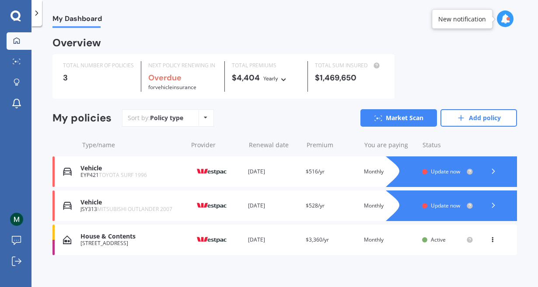  I want to click on div: 3, so click(98, 78).